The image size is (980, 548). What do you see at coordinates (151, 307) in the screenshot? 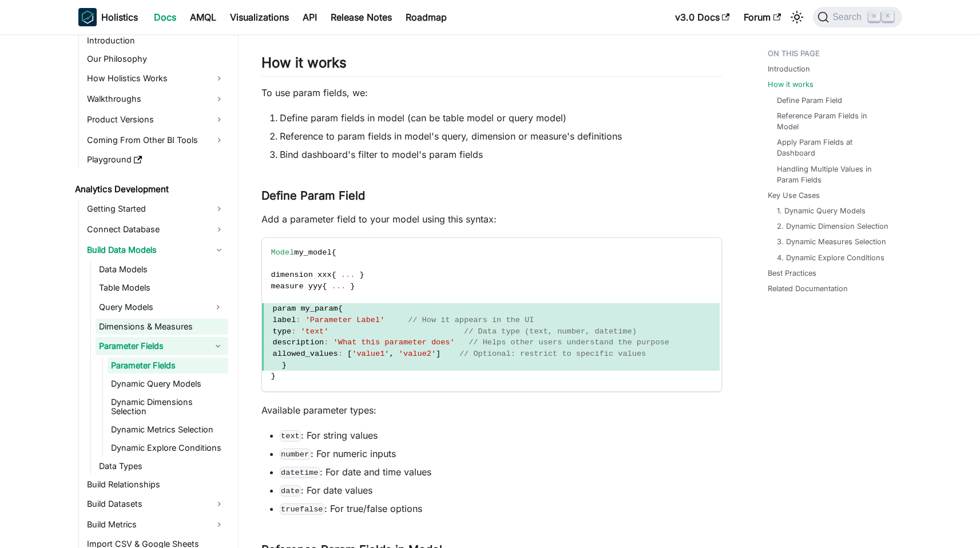
I see `a: Query Models` at bounding box center [151, 307].